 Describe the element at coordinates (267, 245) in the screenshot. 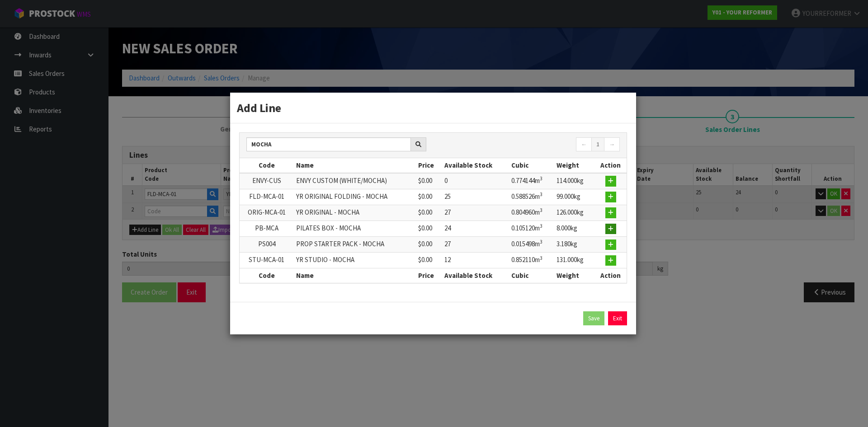

I see `td: PS004` at that location.